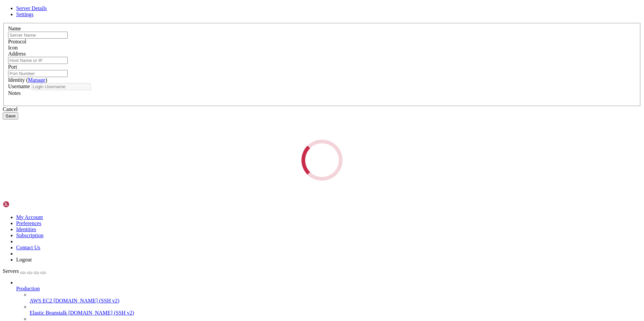  What do you see at coordinates (38, 73) in the screenshot?
I see `input: Port Number` at bounding box center [38, 73].